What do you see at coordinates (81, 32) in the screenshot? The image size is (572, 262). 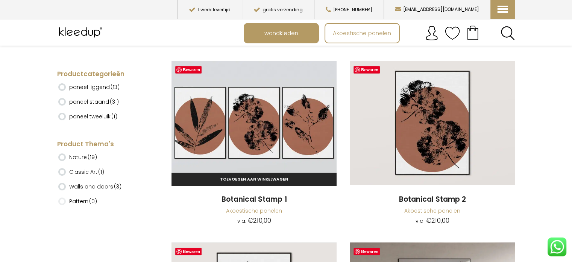 I see `img: Kleedup` at bounding box center [81, 32].